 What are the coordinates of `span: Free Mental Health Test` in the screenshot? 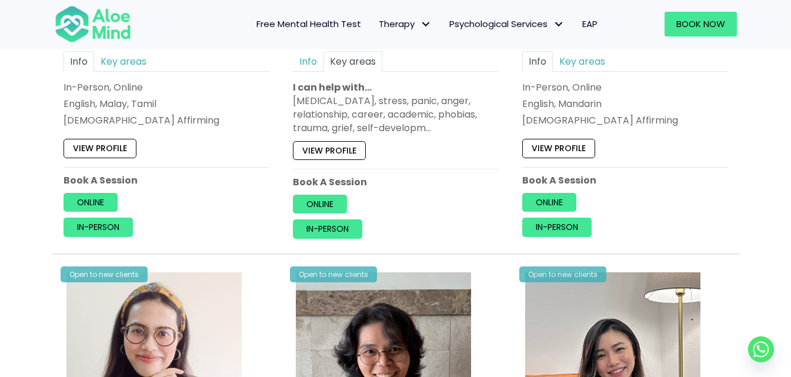 It's located at (309, 24).